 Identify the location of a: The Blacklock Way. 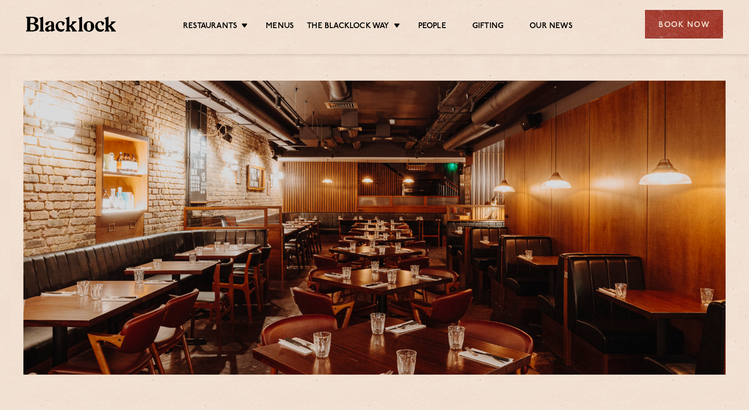
(348, 27).